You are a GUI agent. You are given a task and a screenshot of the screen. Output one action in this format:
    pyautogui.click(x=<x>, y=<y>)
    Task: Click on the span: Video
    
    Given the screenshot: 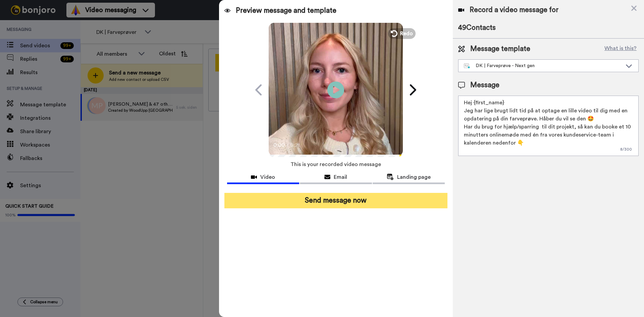 What is the action you would take?
    pyautogui.click(x=268, y=177)
    